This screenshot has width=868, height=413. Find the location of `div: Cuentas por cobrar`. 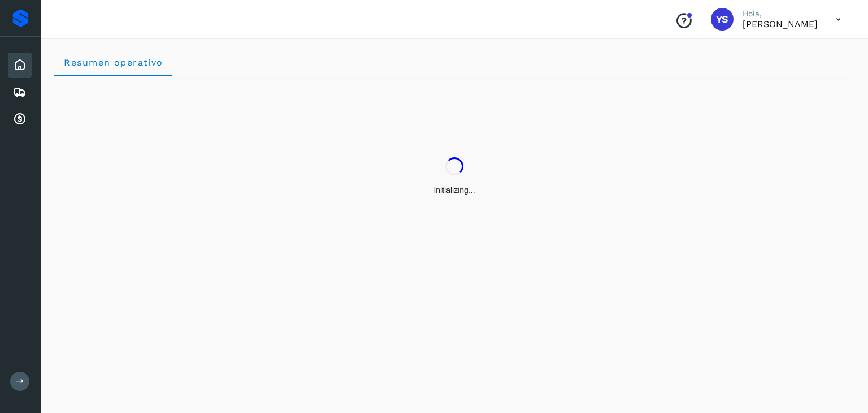

div: Cuentas por cobrar is located at coordinates (20, 120).